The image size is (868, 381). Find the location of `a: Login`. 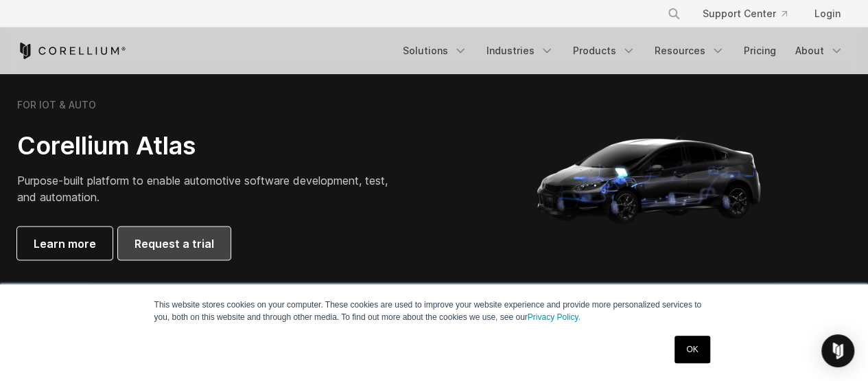

a: Login is located at coordinates (828, 14).